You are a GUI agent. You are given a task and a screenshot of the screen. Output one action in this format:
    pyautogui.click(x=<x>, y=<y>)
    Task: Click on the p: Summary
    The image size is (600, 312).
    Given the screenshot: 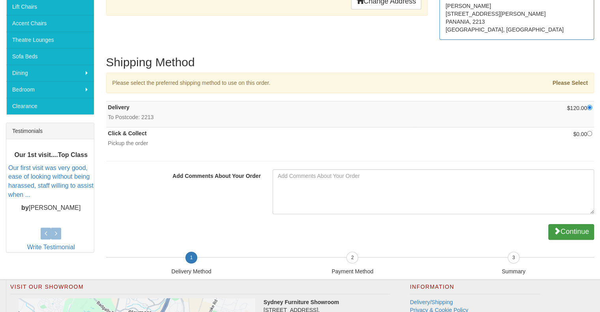 What is the action you would take?
    pyautogui.click(x=514, y=272)
    